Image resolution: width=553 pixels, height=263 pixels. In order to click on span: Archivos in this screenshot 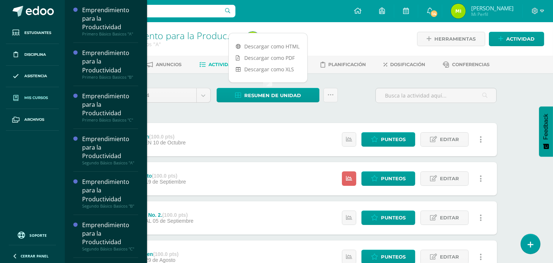, I will do `click(34, 119)`.